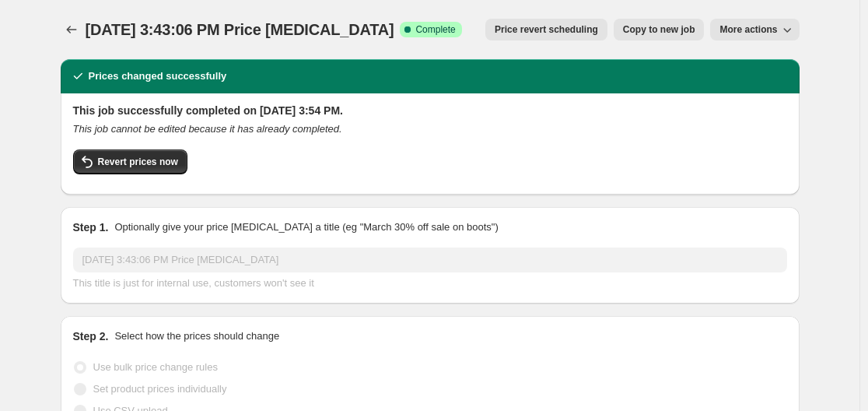  Describe the element at coordinates (71, 29) in the screenshot. I see `button: Price change jobs` at that location.